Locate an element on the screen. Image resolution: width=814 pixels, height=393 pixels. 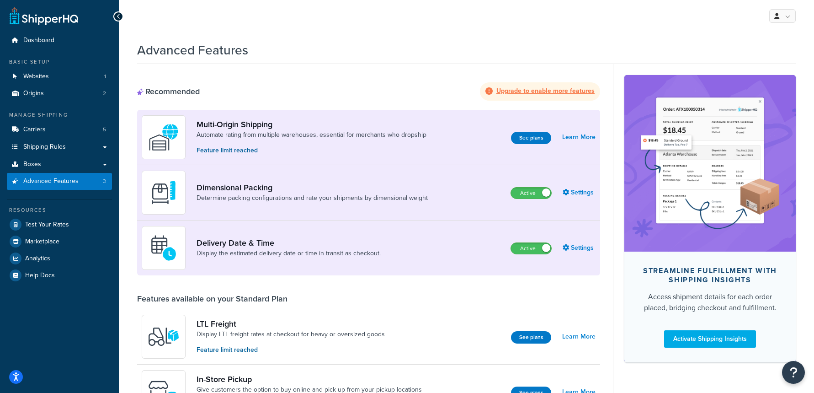
a: Help Docs is located at coordinates (59, 275).